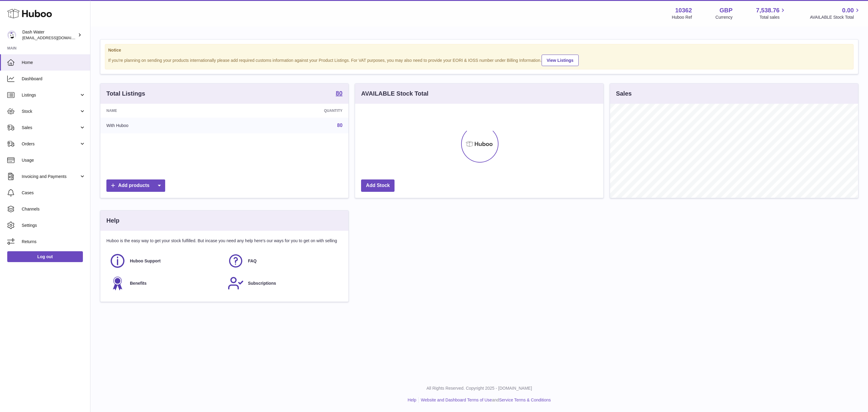  Describe the element at coordinates (479, 50) in the screenshot. I see `strong: Notice` at that location.